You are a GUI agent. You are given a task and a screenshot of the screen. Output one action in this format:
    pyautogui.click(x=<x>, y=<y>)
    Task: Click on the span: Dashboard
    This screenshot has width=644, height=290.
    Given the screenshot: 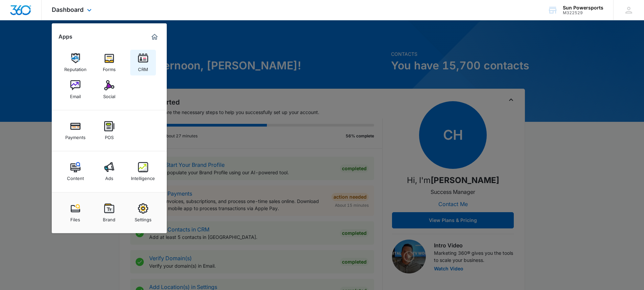 What is the action you would take?
    pyautogui.click(x=67, y=9)
    